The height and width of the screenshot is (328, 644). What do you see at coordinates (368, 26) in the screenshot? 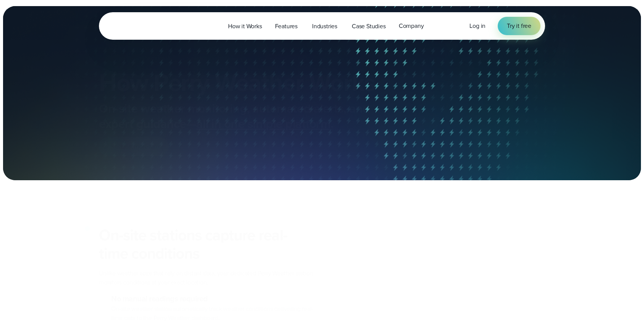
I see `a: Case Studies` at bounding box center [368, 26].